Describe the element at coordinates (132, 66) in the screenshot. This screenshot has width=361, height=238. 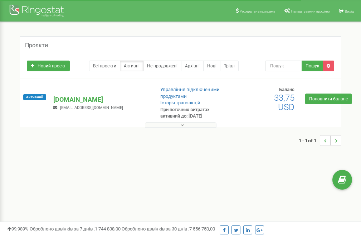
I see `a: Активні` at that location.